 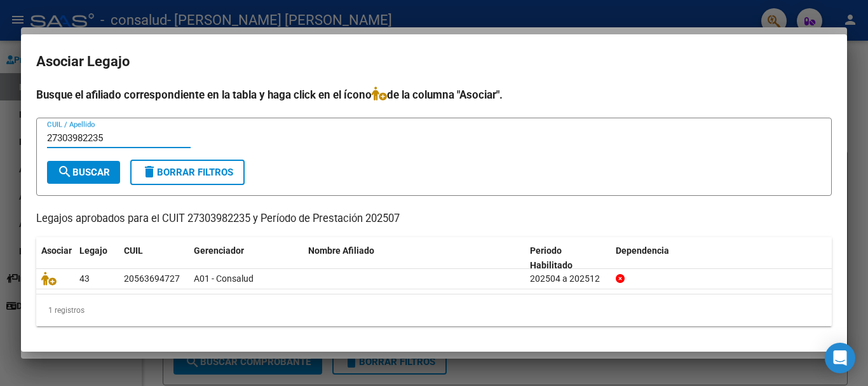 What do you see at coordinates (567, 278) in the screenshot?
I see `div: 202504 a 202512` at bounding box center [567, 278].